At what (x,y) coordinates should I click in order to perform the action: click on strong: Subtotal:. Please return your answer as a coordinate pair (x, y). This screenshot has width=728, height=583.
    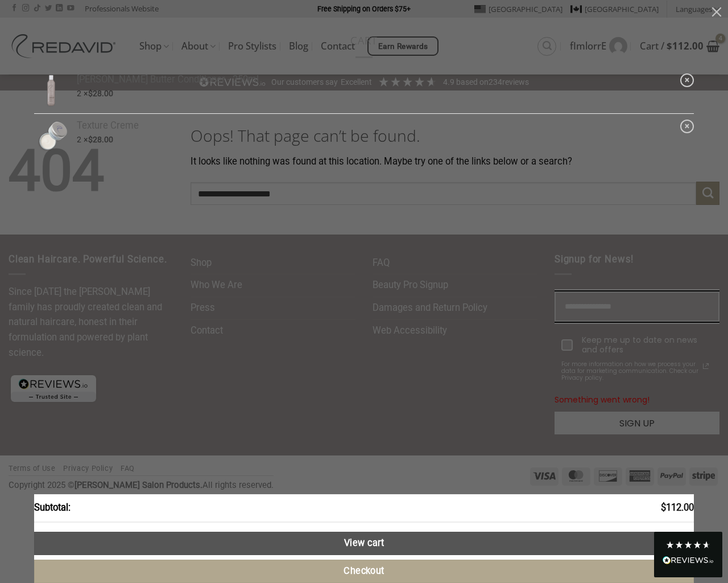
    Looking at the image, I should click on (52, 508).